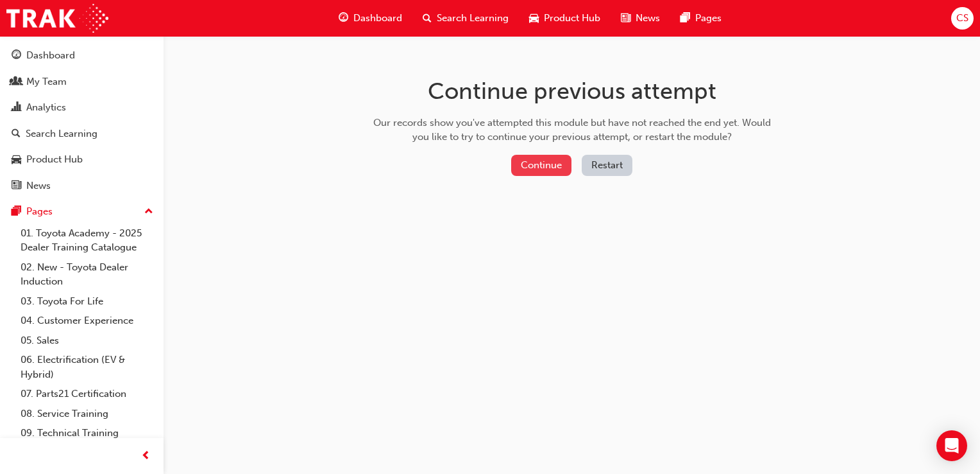 The width and height of the screenshot is (980, 474). What do you see at coordinates (81, 108) in the screenshot?
I see `a: Analytics` at bounding box center [81, 108].